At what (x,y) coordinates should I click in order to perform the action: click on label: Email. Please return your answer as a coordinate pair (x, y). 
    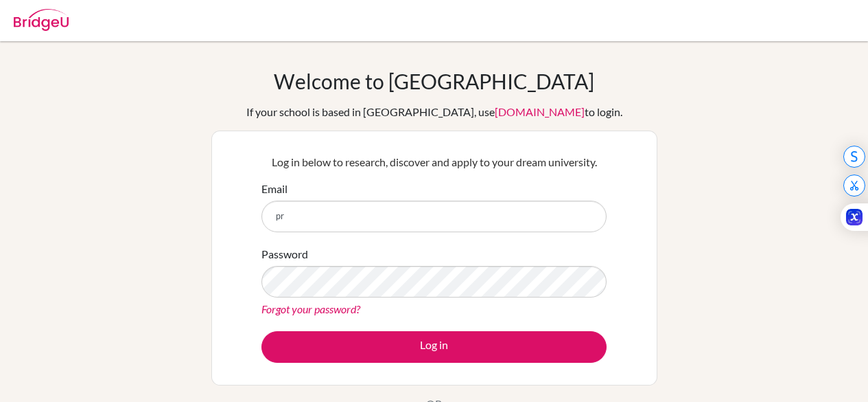
    Looking at the image, I should click on (275, 189).